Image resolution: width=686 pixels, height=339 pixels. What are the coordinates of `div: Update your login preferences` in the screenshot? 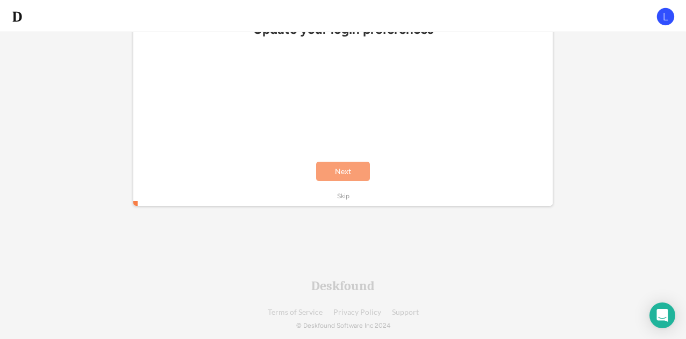 It's located at (343, 30).